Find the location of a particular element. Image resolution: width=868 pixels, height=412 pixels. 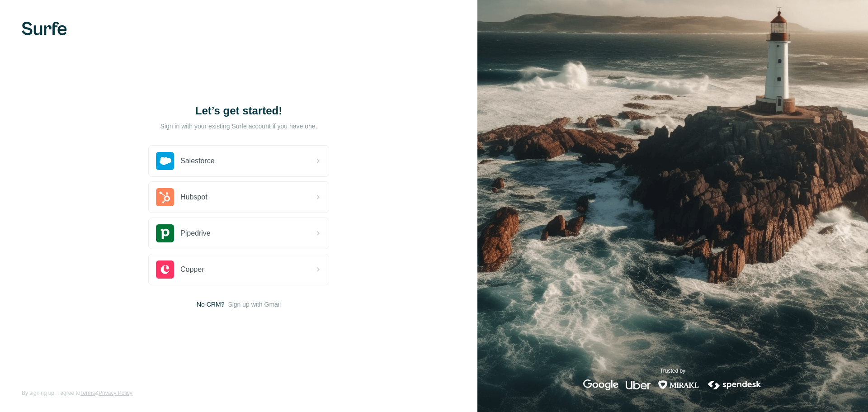

img: google's logo is located at coordinates (601, 385).